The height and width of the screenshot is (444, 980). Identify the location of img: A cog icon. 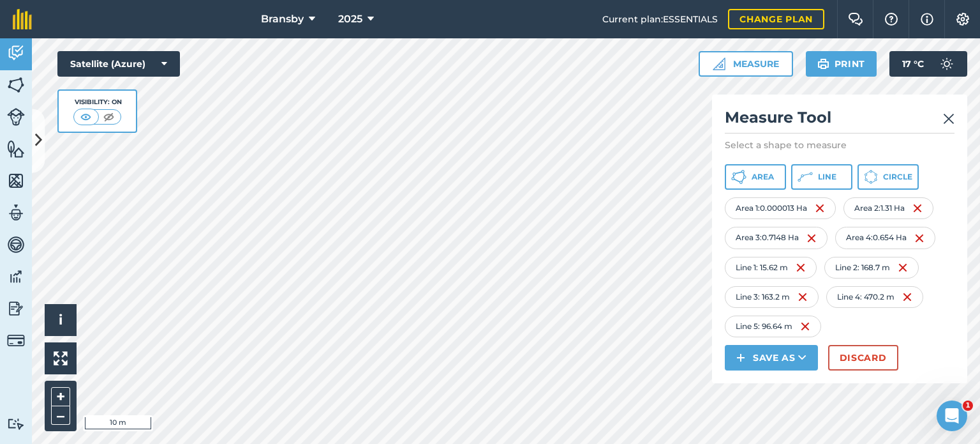
(963, 19).